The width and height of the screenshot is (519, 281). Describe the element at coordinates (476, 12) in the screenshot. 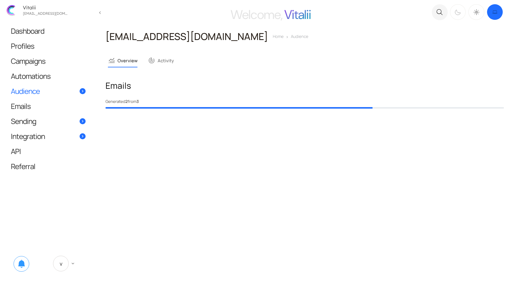

I see `div: Dark mode switcher` at that location.